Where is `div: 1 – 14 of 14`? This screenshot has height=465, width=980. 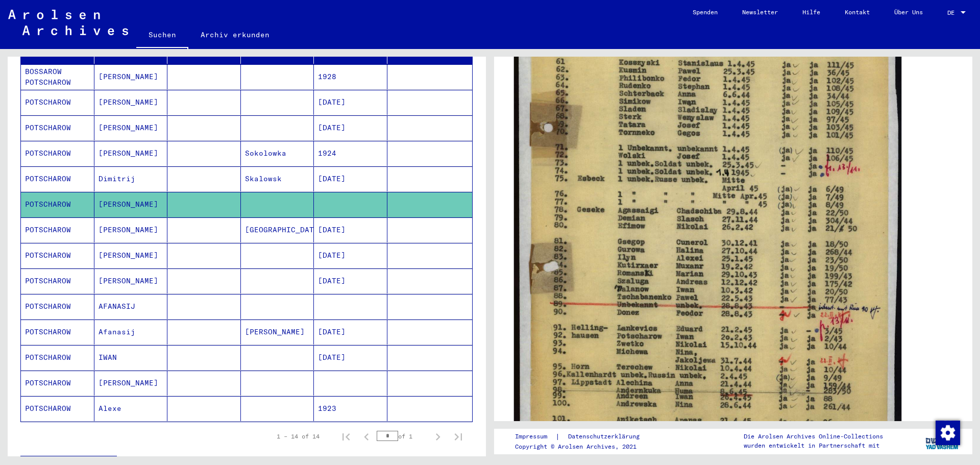 div: 1 – 14 of 14 is located at coordinates (298, 437).